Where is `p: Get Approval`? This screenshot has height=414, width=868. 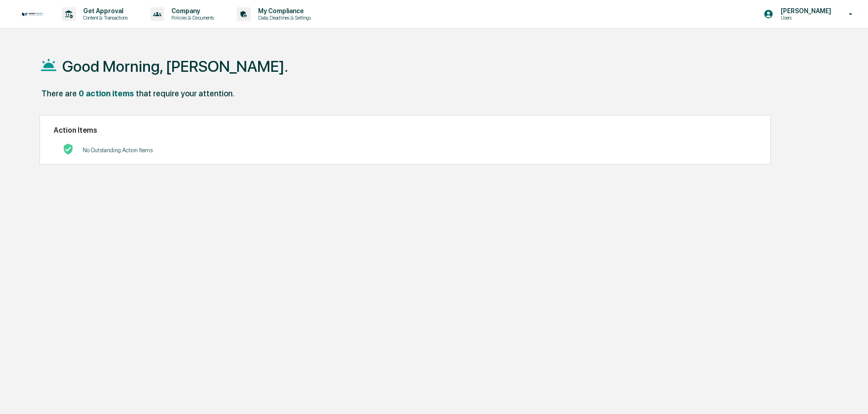
p: Get Approval is located at coordinates (104, 11).